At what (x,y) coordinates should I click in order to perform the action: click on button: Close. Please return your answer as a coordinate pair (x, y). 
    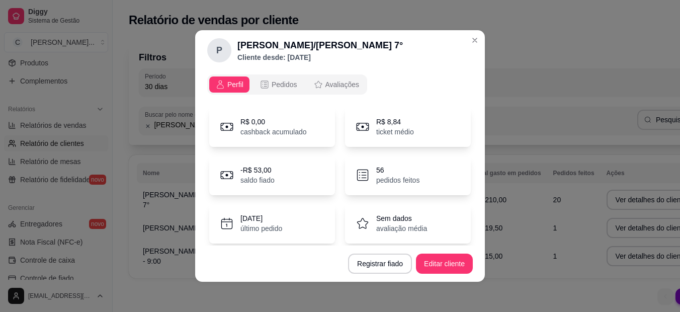
    Looking at the image, I should click on (475, 40).